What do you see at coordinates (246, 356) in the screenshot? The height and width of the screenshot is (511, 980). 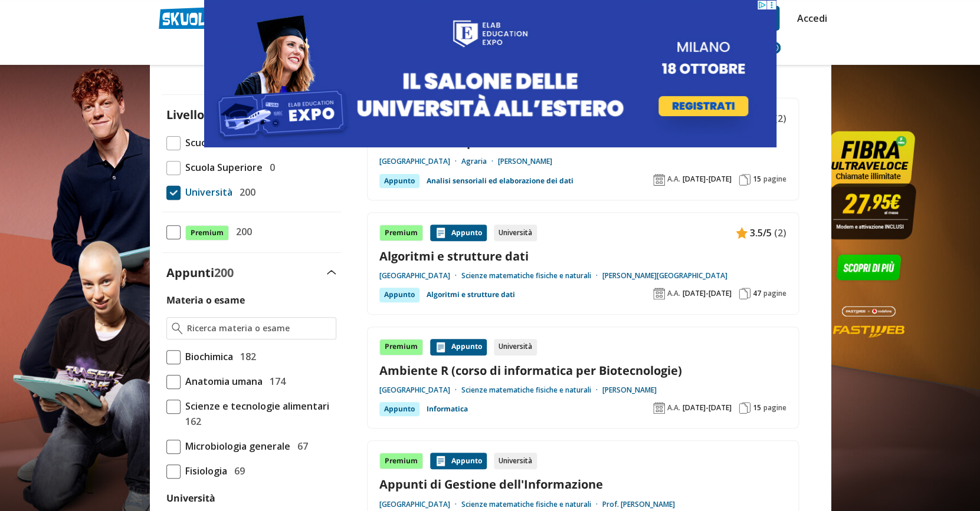 I see `span: 182` at bounding box center [246, 356].